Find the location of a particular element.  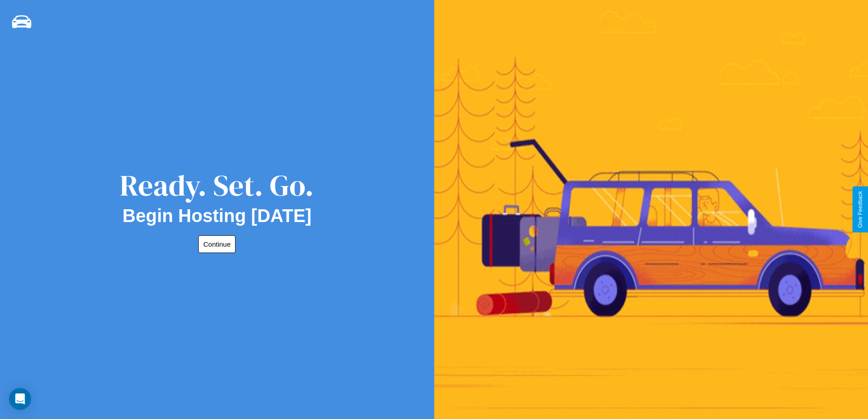

div: Ready. Set. Go. is located at coordinates (217, 185).